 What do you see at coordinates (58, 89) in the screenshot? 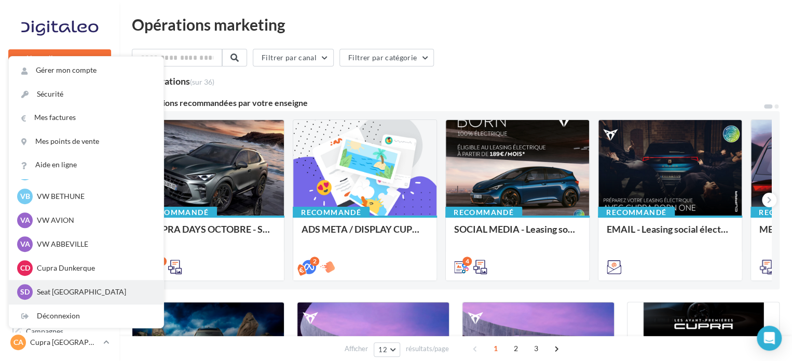
I see `button: Notifications 4` at bounding box center [58, 89].